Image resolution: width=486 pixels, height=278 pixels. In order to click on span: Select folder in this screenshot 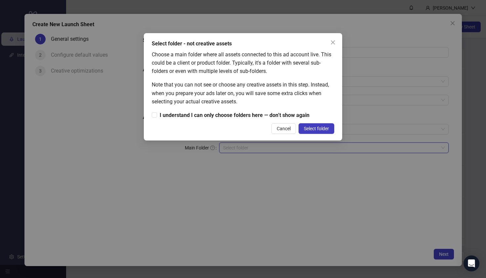, I will do `click(317, 128)`.